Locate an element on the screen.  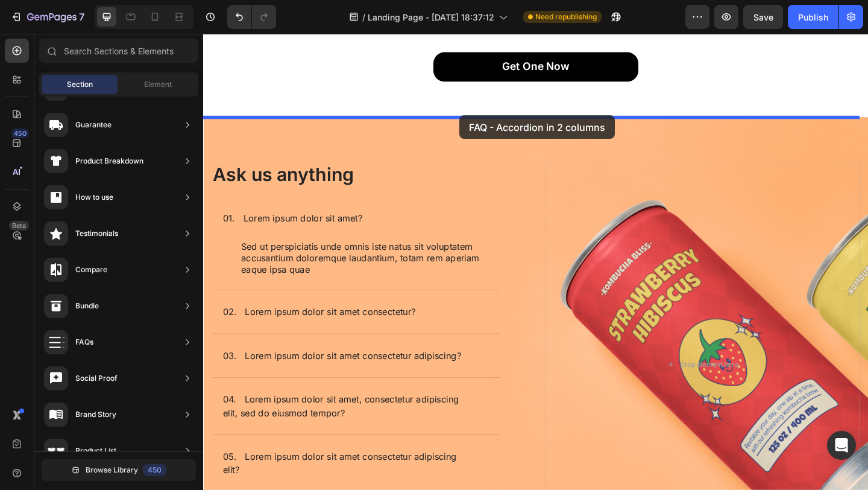
div: Beta is located at coordinates (19, 226).